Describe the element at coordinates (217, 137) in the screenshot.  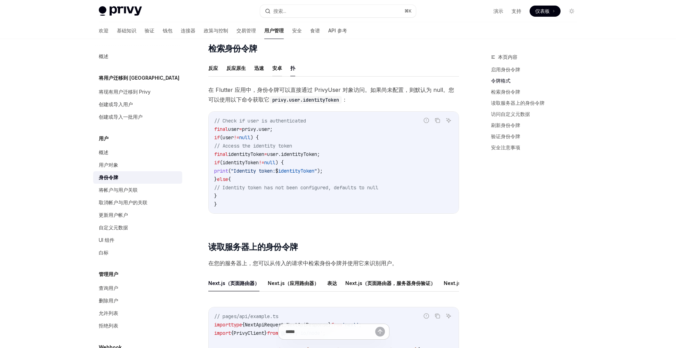
I see `span: if` at that location.